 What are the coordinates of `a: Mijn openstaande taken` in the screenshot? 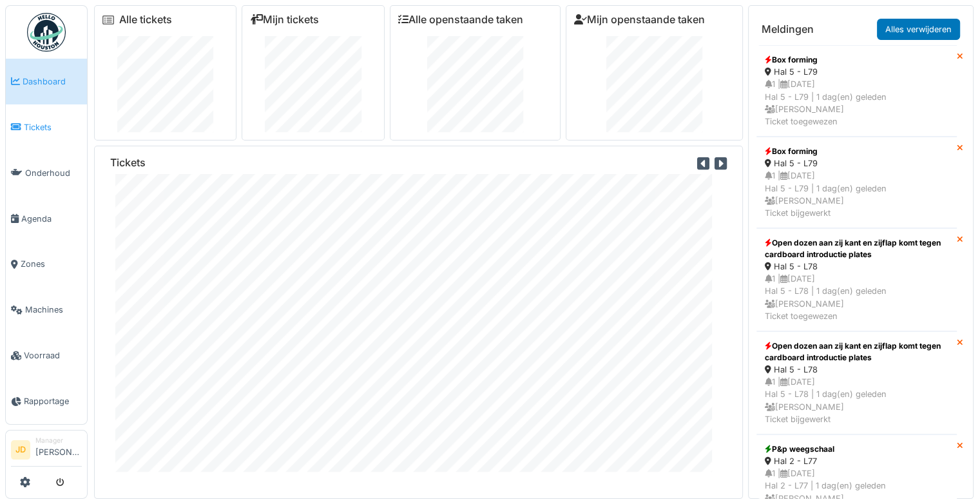 It's located at (639, 19).